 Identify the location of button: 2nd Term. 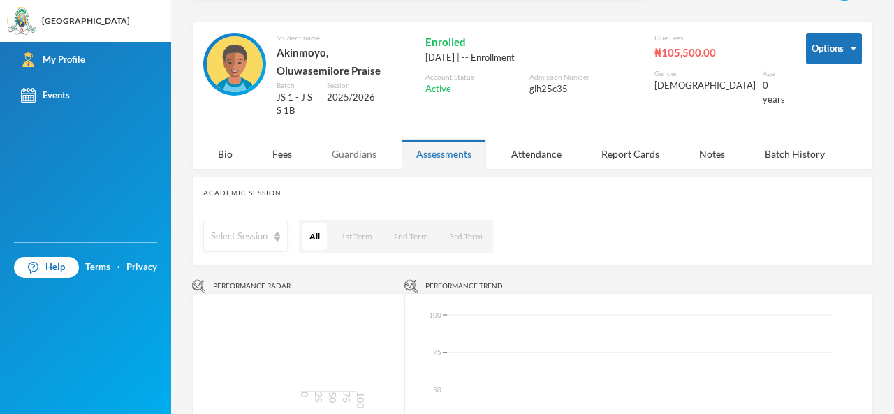
(411, 237).